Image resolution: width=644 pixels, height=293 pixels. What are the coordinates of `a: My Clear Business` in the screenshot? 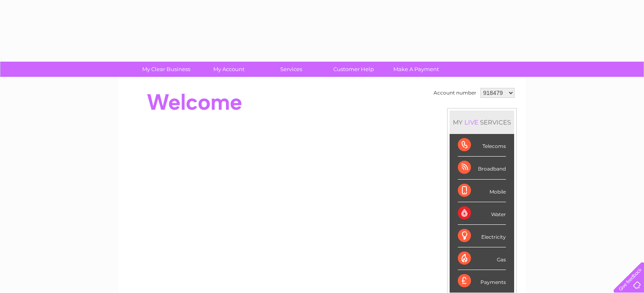 It's located at (166, 69).